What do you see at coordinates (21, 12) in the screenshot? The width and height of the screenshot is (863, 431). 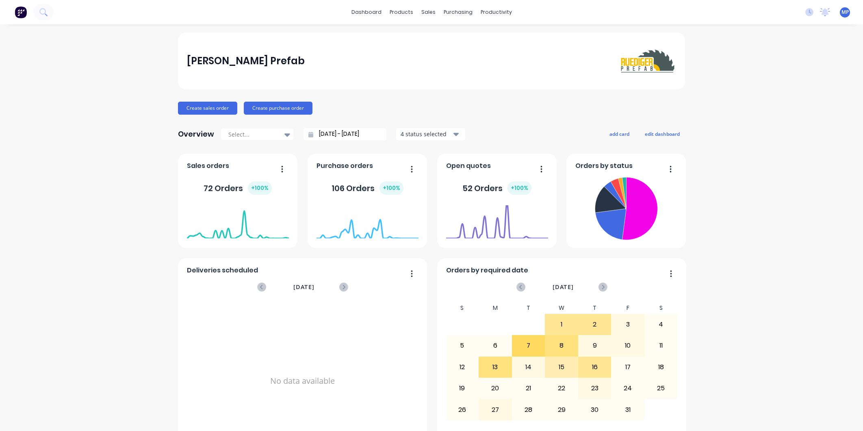 I see `img: Factory` at bounding box center [21, 12].